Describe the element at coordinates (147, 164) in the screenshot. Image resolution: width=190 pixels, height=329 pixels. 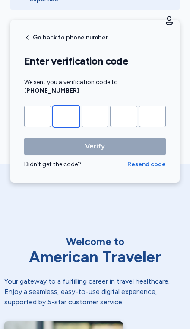
I see `button: Resend code` at that location.